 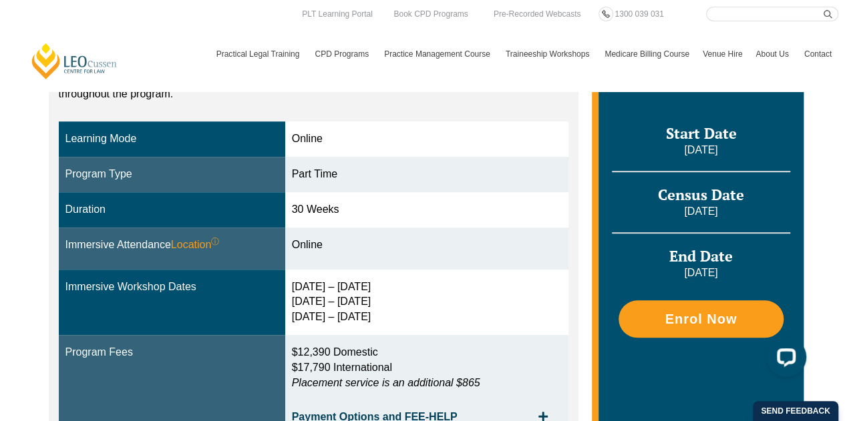 What do you see at coordinates (427, 174) in the screenshot?
I see `div: Part Time` at bounding box center [427, 174].